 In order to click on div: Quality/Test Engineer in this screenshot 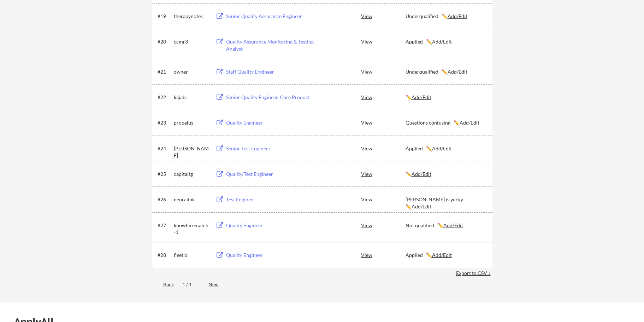, I will do `click(270, 174)`.